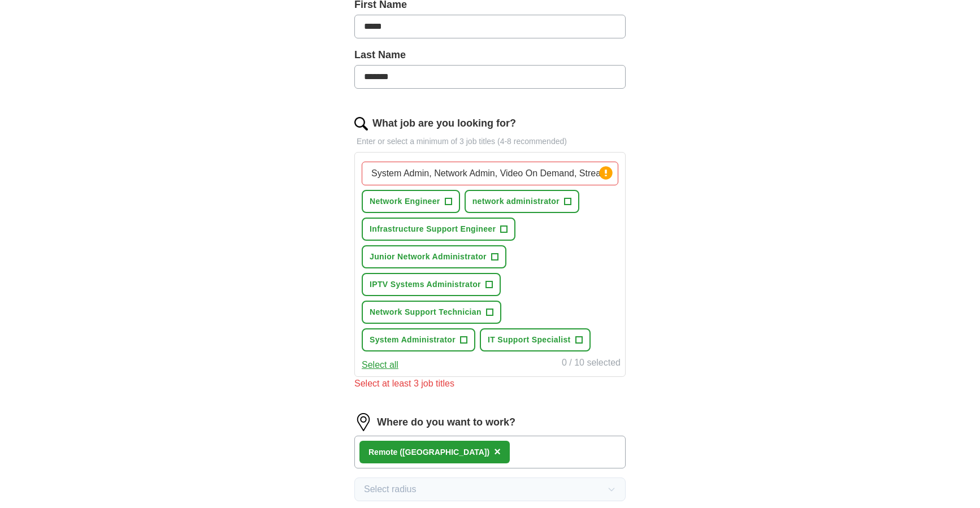  I want to click on span: Infrastructure Support Engineer, so click(433, 228).